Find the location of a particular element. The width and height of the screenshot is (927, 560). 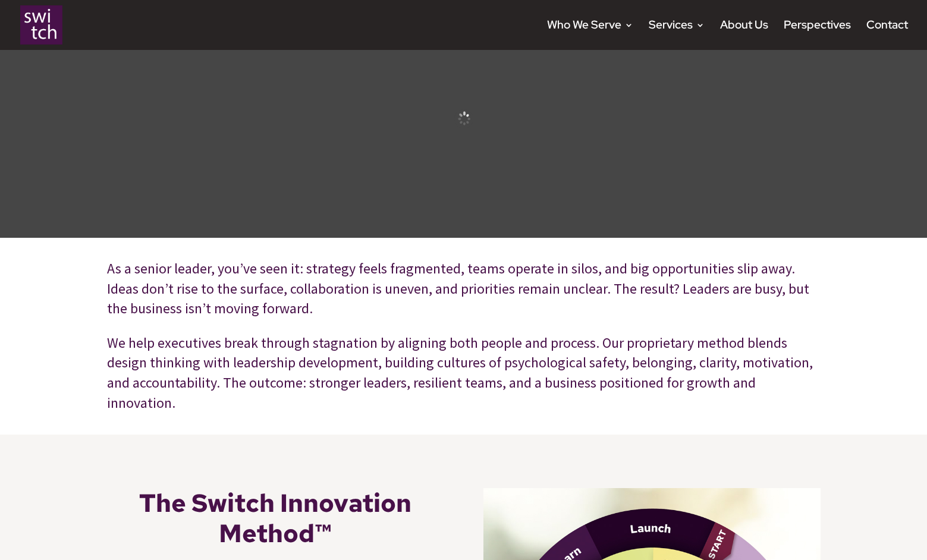

p: As a senior leader, you’ve seen it: strategy feels fragmented, teams operate in silos, and big op... is located at coordinates (464, 295).